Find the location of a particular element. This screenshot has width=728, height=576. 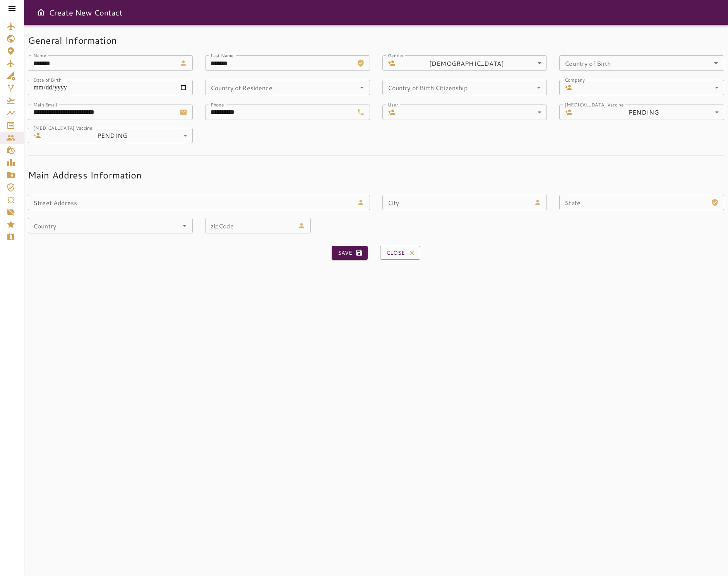

label: Company is located at coordinates (575, 79).